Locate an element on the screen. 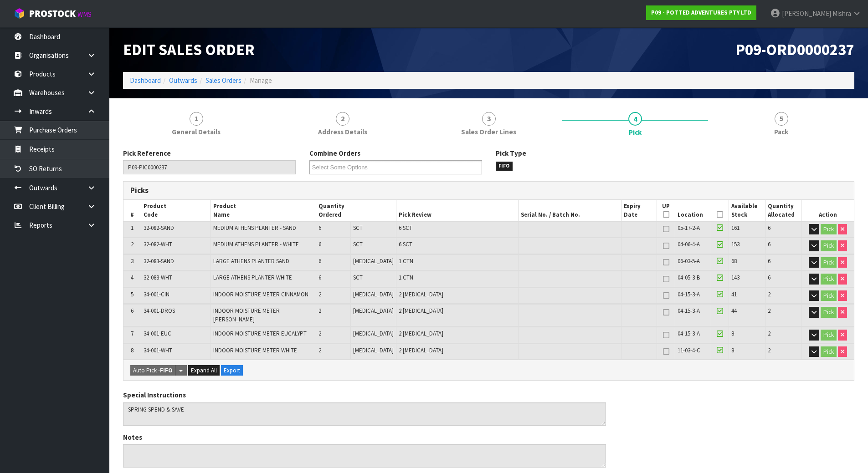 Image resolution: width=868 pixels, height=473 pixels. span: 4 is located at coordinates (635, 119).